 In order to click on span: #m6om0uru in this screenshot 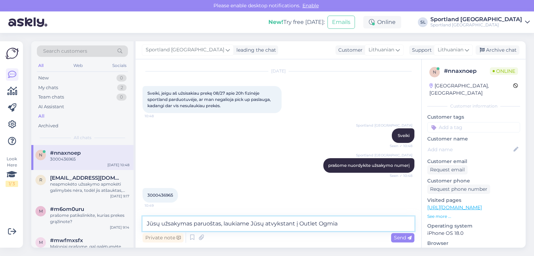, I will do `click(67, 210)`.